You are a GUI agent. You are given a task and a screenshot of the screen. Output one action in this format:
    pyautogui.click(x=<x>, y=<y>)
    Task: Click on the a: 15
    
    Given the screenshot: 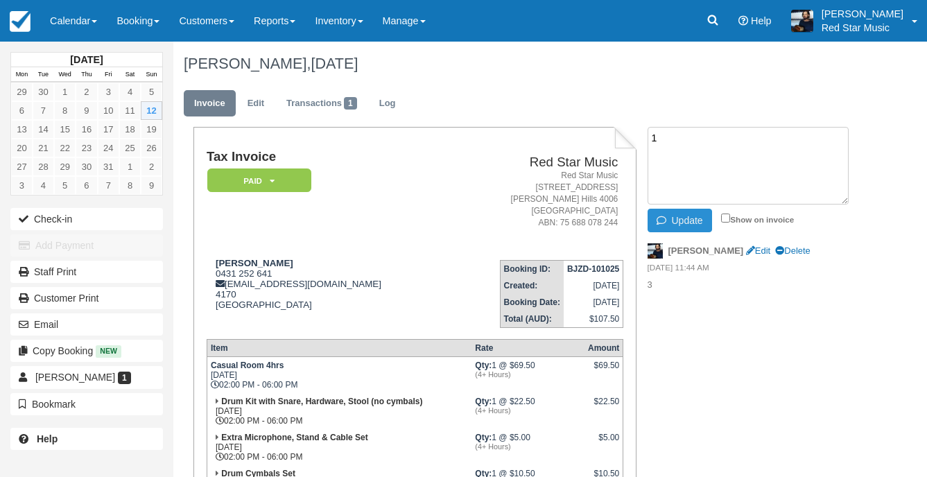 What is the action you would take?
    pyautogui.click(x=64, y=129)
    